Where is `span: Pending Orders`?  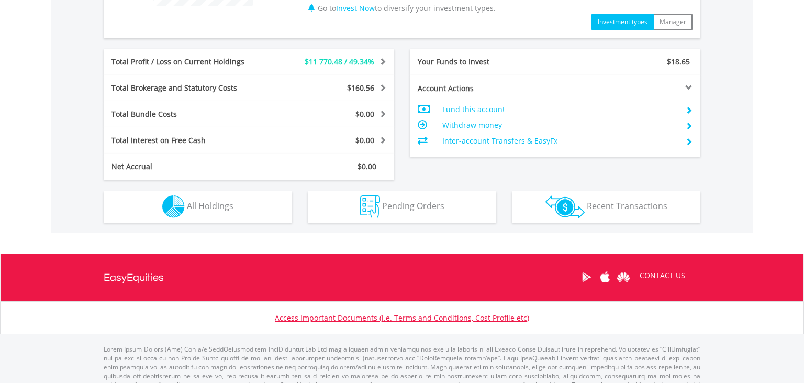 span: Pending Orders is located at coordinates (413, 206).